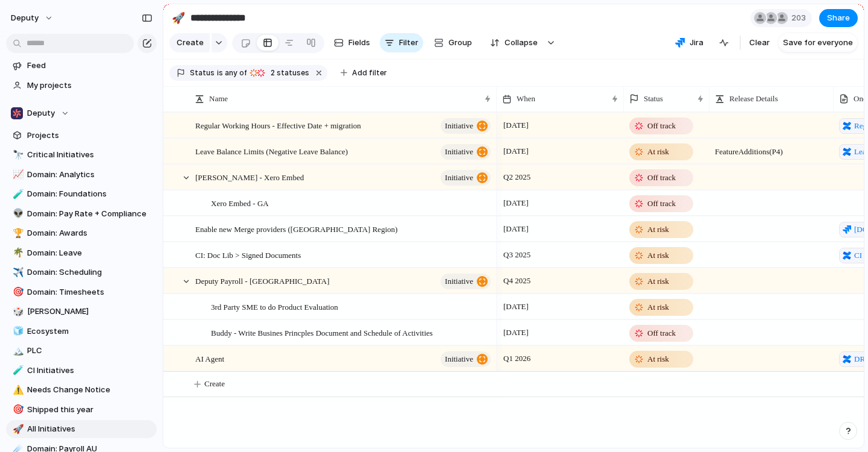  What do you see at coordinates (460, 43) in the screenshot?
I see `span: Group` at bounding box center [460, 43].